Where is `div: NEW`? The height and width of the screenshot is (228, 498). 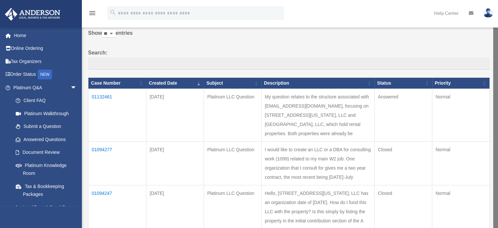
div: NEW is located at coordinates (45, 74).